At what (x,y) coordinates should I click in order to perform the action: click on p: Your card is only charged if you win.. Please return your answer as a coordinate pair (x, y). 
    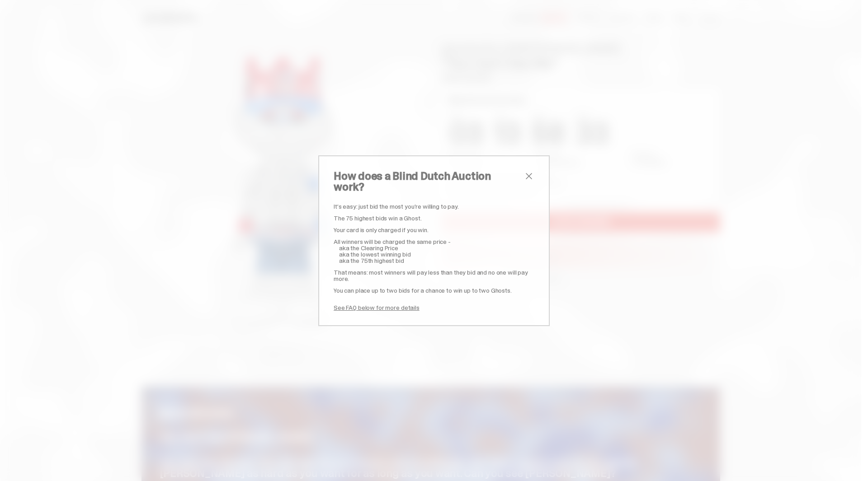
    Looking at the image, I should click on (434, 230).